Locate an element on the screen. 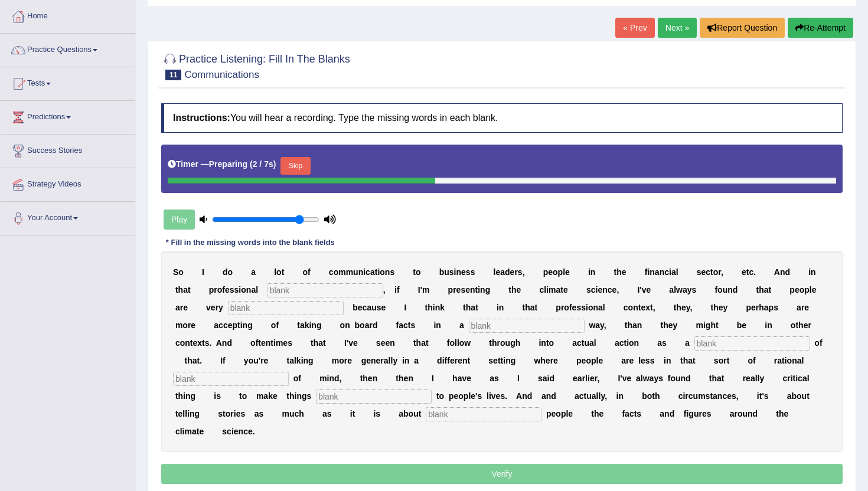 The image size is (868, 491). a: « Prev is located at coordinates (635, 28).